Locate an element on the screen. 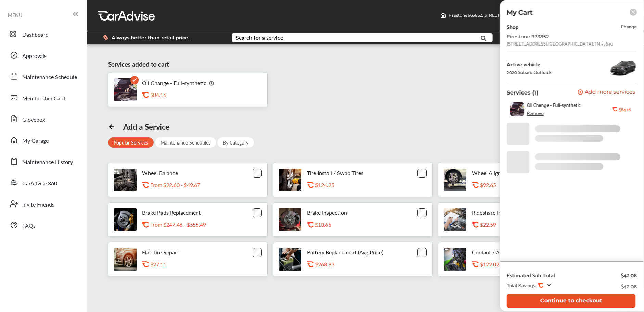  img: battery-replacement-thumb.jpg is located at coordinates (290, 259).